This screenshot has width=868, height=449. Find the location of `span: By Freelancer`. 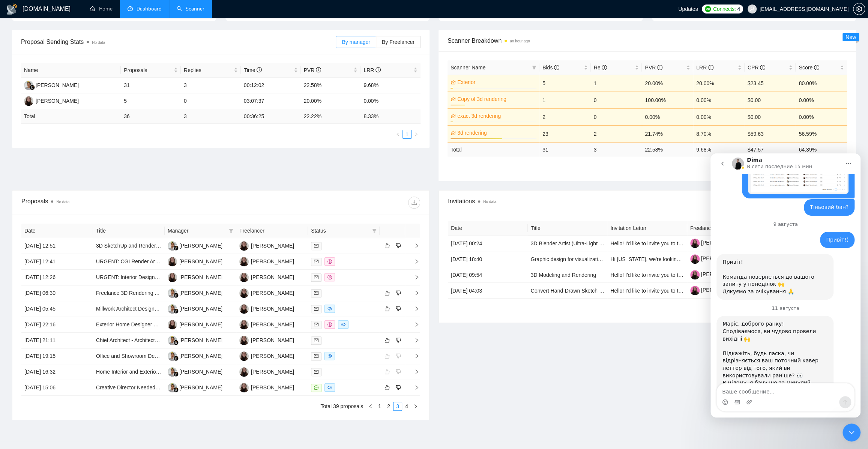

span: By Freelancer is located at coordinates (398, 42).